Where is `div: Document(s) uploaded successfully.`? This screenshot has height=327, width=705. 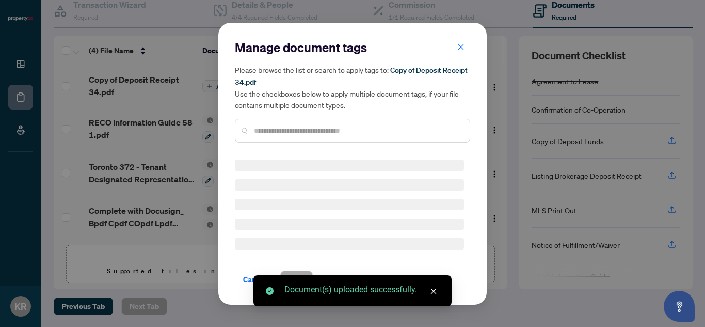
div: Document(s) uploaded successfully. is located at coordinates (362, 289).